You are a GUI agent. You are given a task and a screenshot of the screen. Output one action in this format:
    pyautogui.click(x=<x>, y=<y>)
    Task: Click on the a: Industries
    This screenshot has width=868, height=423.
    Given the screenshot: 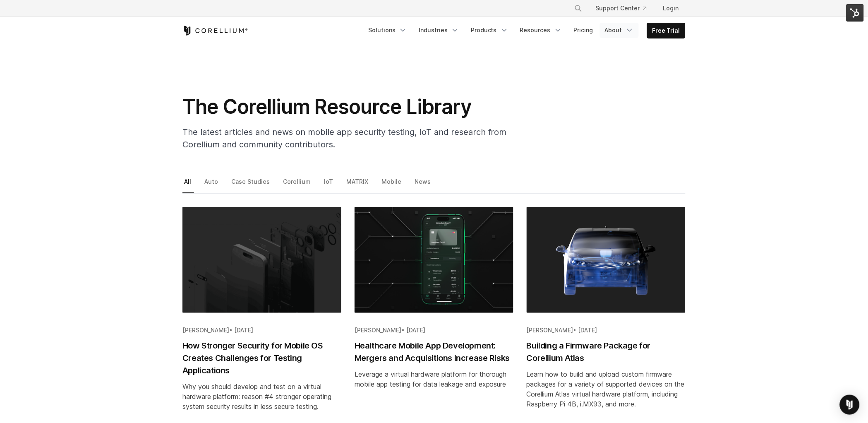 What is the action you would take?
    pyautogui.click(x=439, y=31)
    